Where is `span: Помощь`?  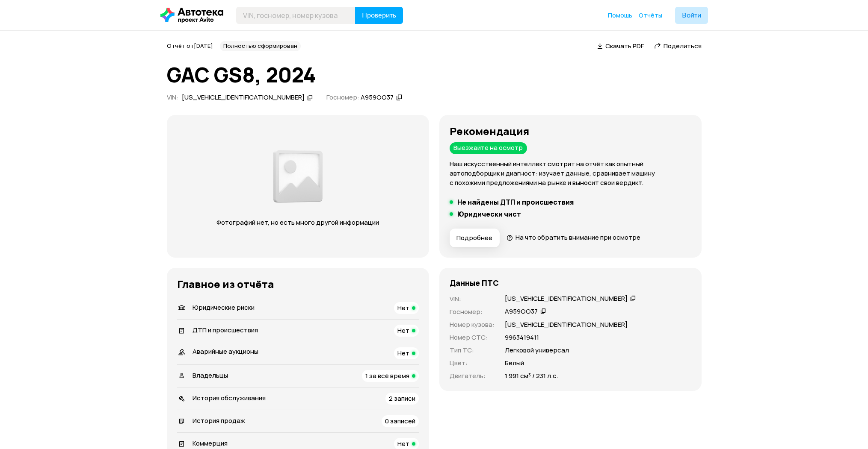
span: Помощь is located at coordinates (620, 15).